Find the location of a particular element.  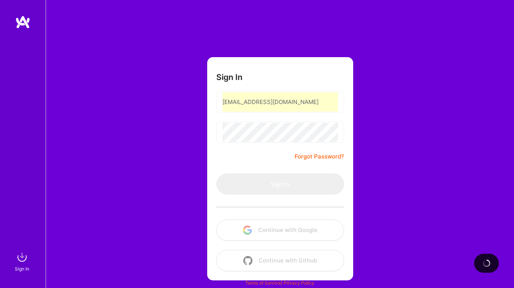

button: Sign In is located at coordinates (280, 184).